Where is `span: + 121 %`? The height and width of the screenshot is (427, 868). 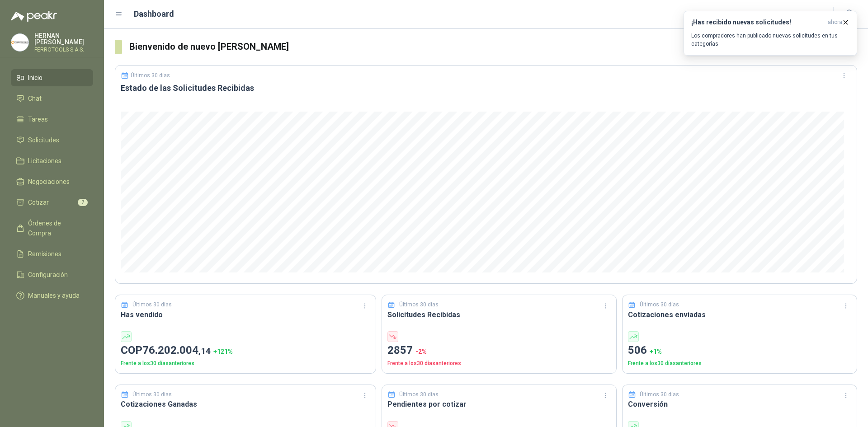 span: + 121 % is located at coordinates (223, 352).